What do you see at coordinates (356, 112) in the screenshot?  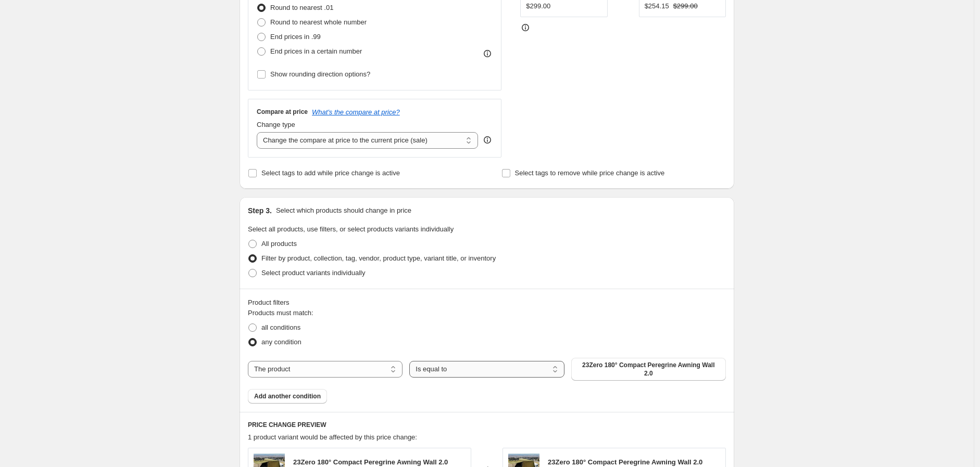 I see `button: What's the compare at price?` at bounding box center [356, 112].